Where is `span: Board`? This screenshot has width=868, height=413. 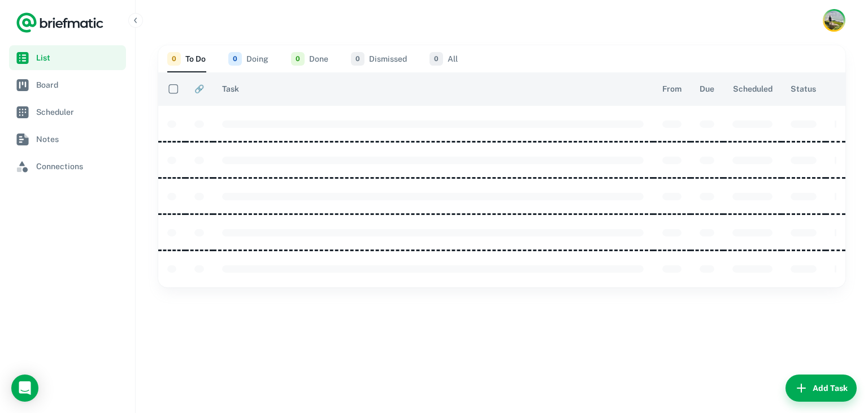
span: Board is located at coordinates (78, 85).